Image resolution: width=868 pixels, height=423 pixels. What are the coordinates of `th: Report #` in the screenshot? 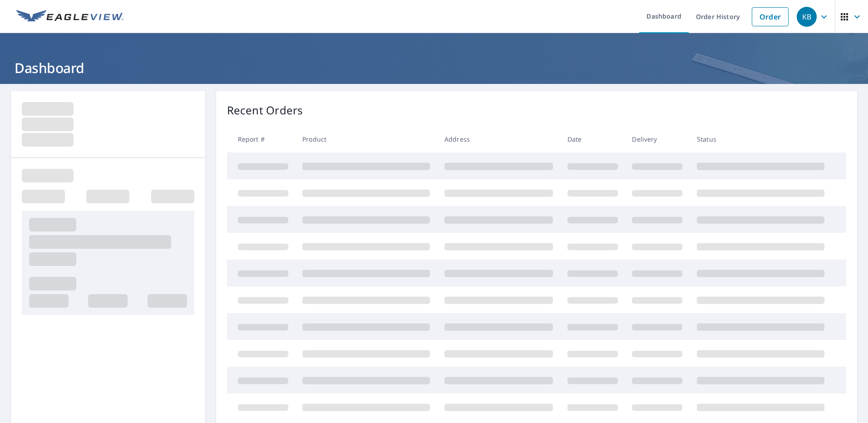 It's located at (261, 139).